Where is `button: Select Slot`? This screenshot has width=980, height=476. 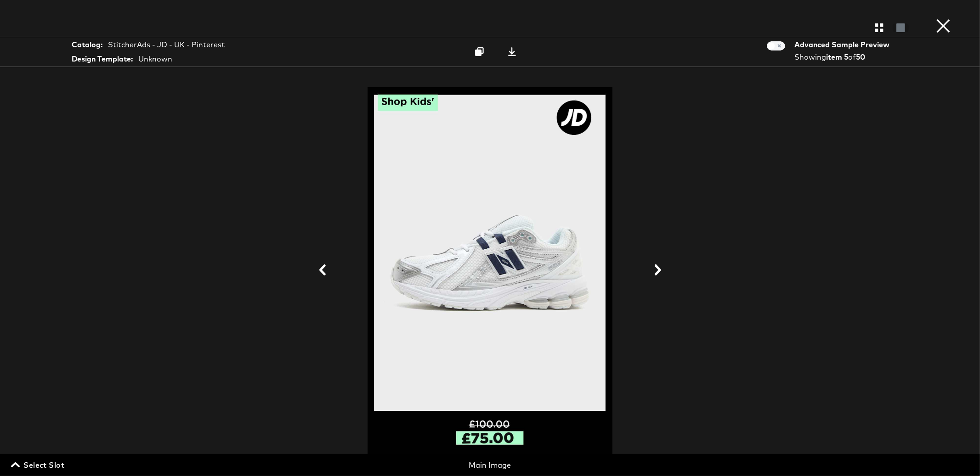 button: Select Slot is located at coordinates (38, 465).